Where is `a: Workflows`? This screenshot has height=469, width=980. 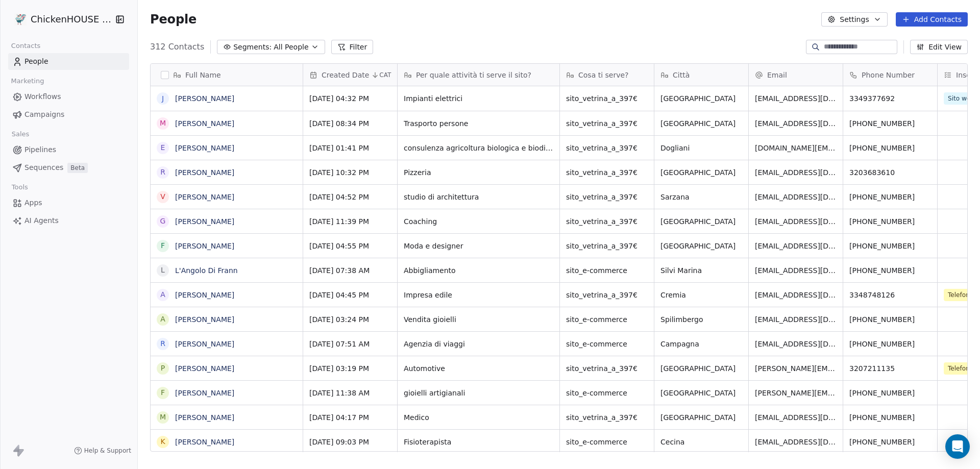
a: Workflows is located at coordinates (68, 96).